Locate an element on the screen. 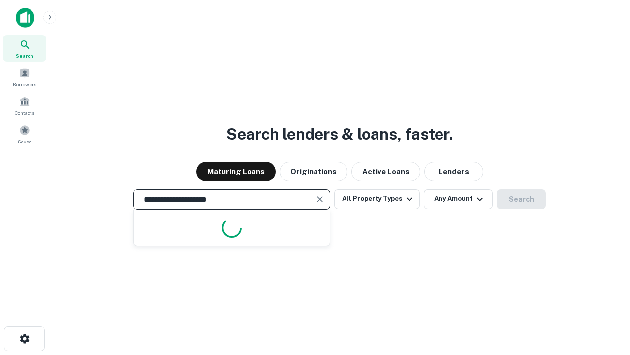 Image resolution: width=630 pixels, height=355 pixels. img: capitalize-icon.png is located at coordinates (25, 18).